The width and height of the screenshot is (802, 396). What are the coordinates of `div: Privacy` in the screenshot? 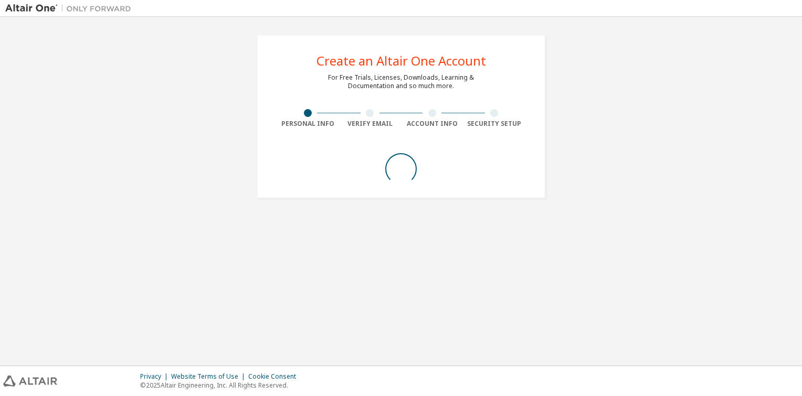 It's located at (155, 377).